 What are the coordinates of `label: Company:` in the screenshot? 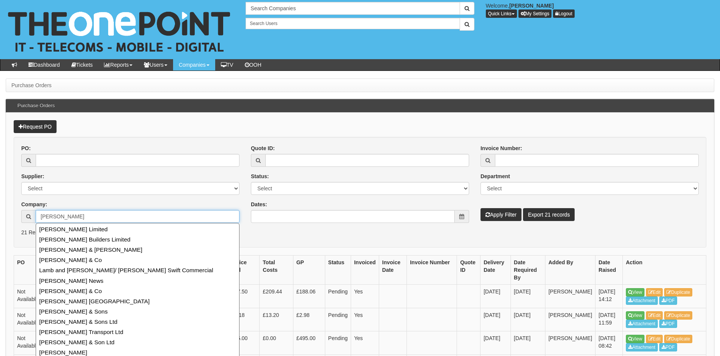 It's located at (34, 205).